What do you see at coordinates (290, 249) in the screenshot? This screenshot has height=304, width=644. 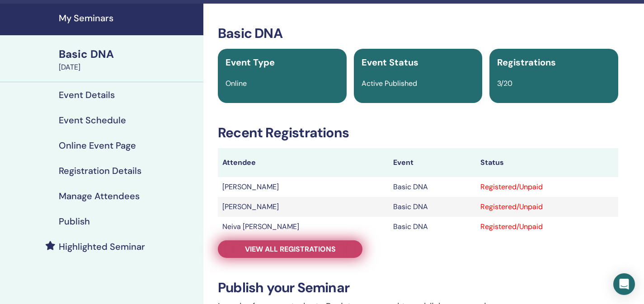 I see `a: View all registrations` at bounding box center [290, 249].